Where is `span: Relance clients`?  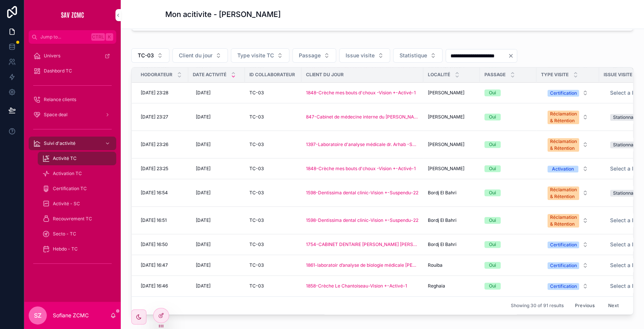 span: Relance clients is located at coordinates (60, 100).